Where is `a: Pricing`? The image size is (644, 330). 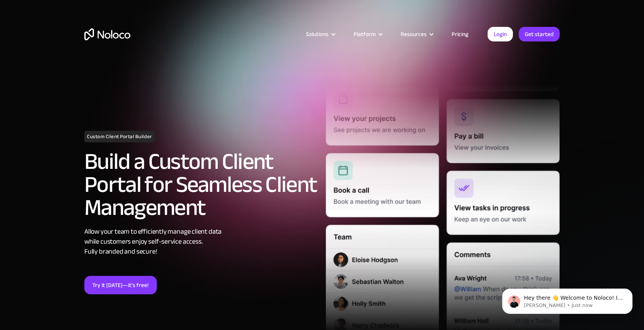 a: Pricing is located at coordinates (460, 34).